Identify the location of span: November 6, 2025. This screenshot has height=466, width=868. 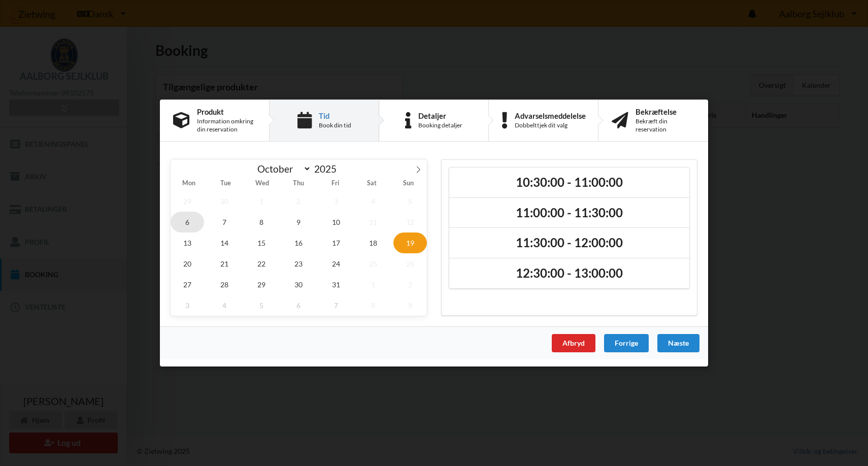
(299, 305).